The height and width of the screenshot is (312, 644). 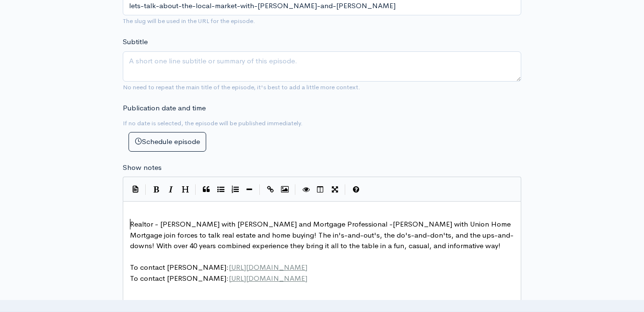 I want to click on button: Insert Image, so click(x=285, y=190).